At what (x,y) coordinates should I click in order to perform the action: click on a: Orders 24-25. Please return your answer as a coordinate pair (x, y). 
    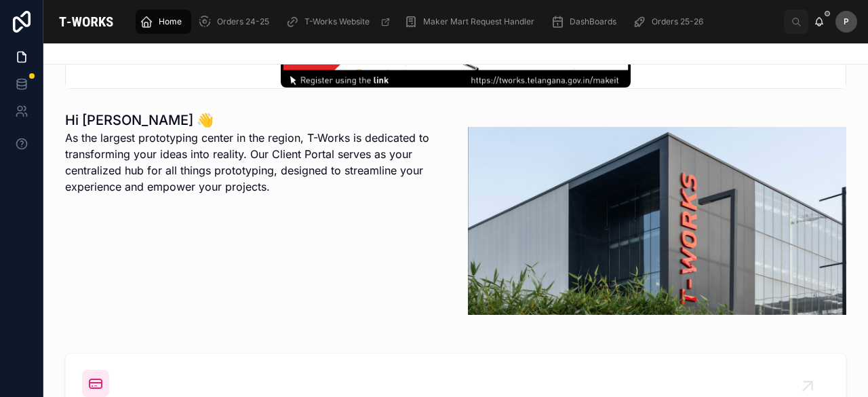
    Looking at the image, I should click on (236, 22).